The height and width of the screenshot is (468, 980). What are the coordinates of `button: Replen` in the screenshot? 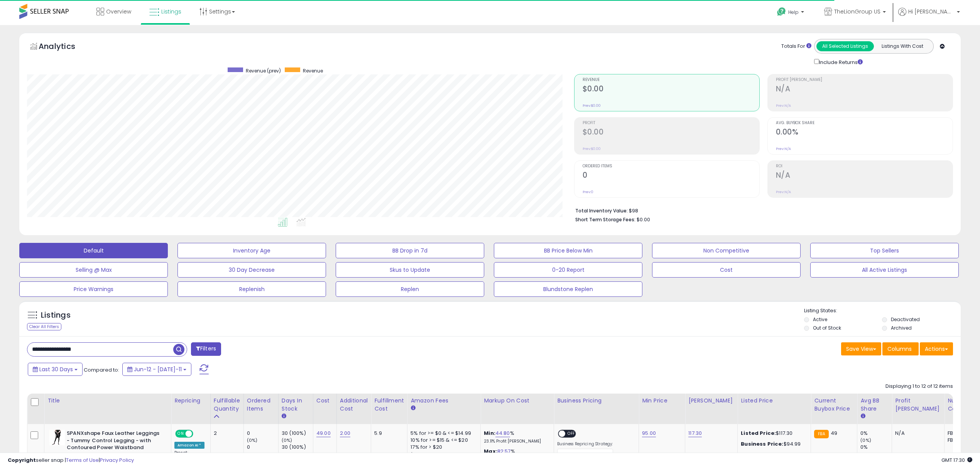 It's located at (409, 289).